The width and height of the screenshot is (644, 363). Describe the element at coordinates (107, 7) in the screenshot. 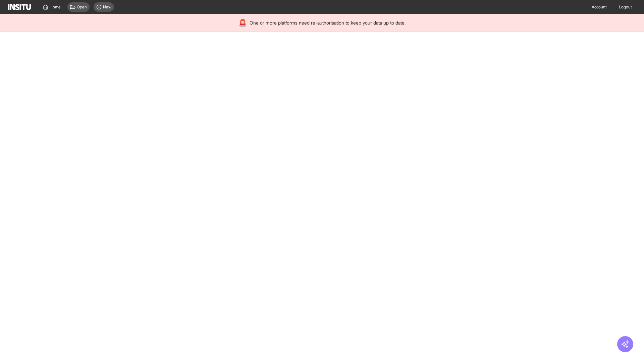

I see `span: New` at that location.